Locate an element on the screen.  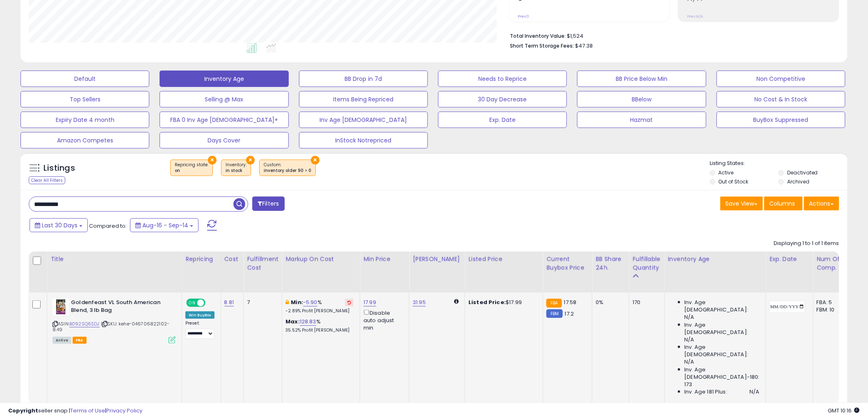
button: Inventory Age is located at coordinates (224, 79).